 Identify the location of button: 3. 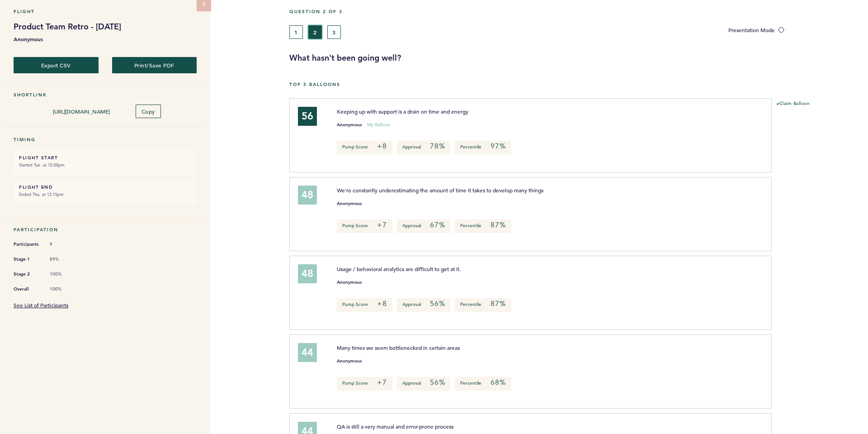
(334, 32).